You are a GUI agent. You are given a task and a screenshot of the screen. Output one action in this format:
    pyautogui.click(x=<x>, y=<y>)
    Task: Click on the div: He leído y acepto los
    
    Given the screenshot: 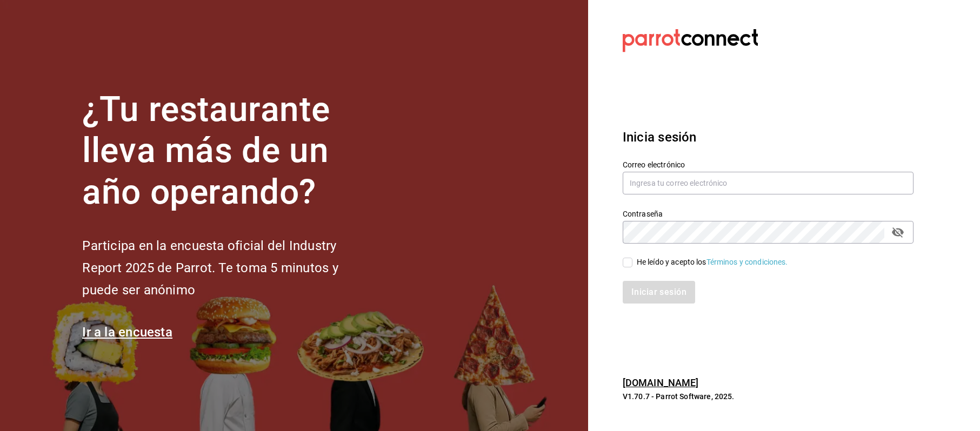 What is the action you would take?
    pyautogui.click(x=713, y=262)
    